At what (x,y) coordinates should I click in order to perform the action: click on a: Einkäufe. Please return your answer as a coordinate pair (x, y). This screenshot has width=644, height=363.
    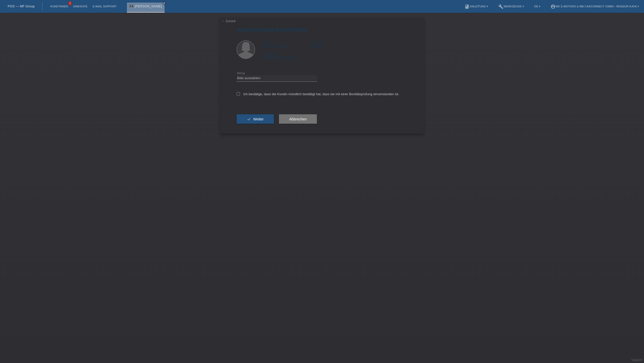
    Looking at the image, I should click on (80, 7).